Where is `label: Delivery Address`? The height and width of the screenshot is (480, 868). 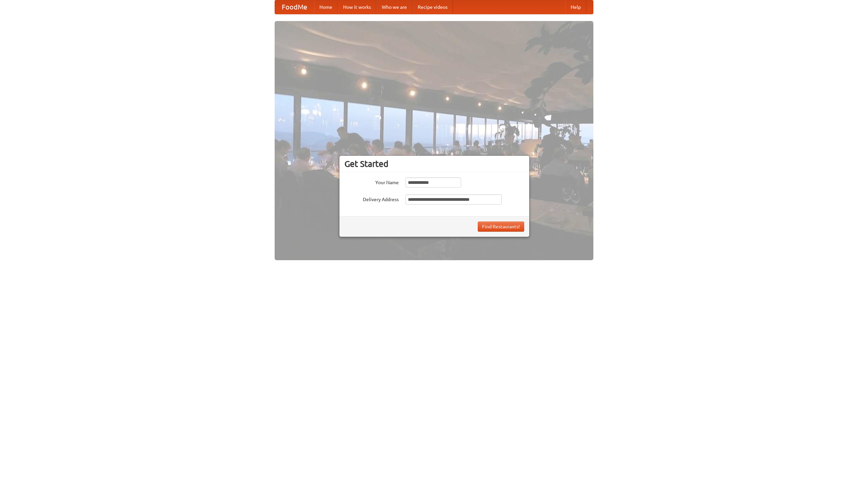
label: Delivery Address is located at coordinates (372, 199).